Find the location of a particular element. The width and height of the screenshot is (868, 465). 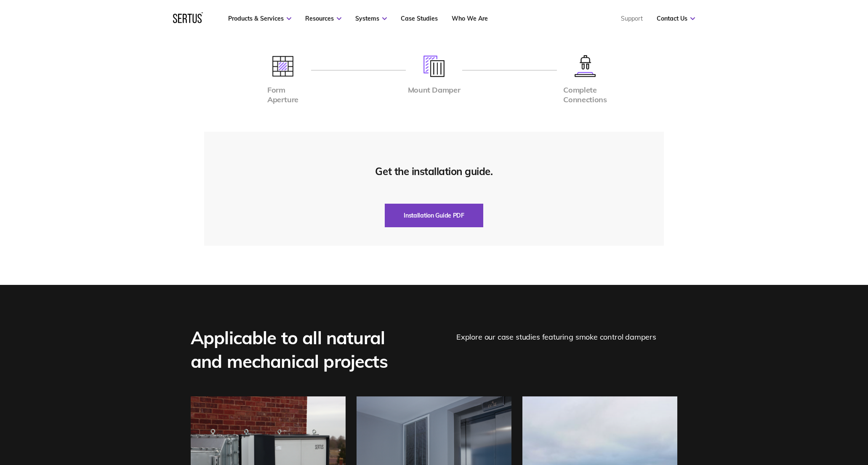

a: Contact Us is located at coordinates (676, 19).